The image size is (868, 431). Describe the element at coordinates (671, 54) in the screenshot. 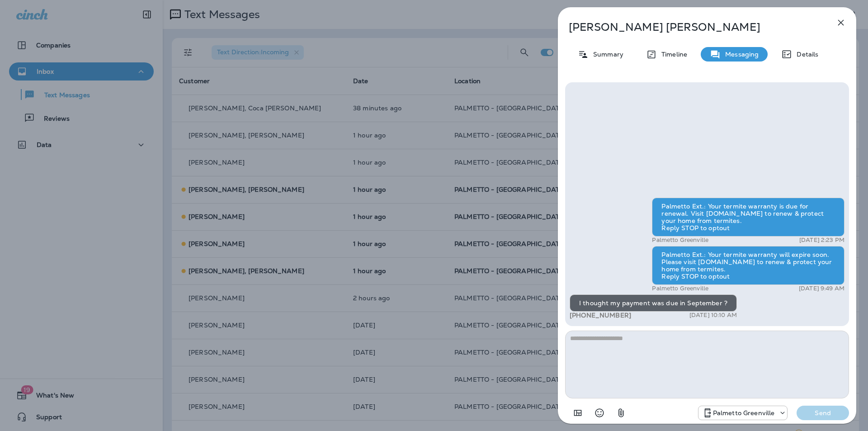

I see `p: Timeline` at that location.